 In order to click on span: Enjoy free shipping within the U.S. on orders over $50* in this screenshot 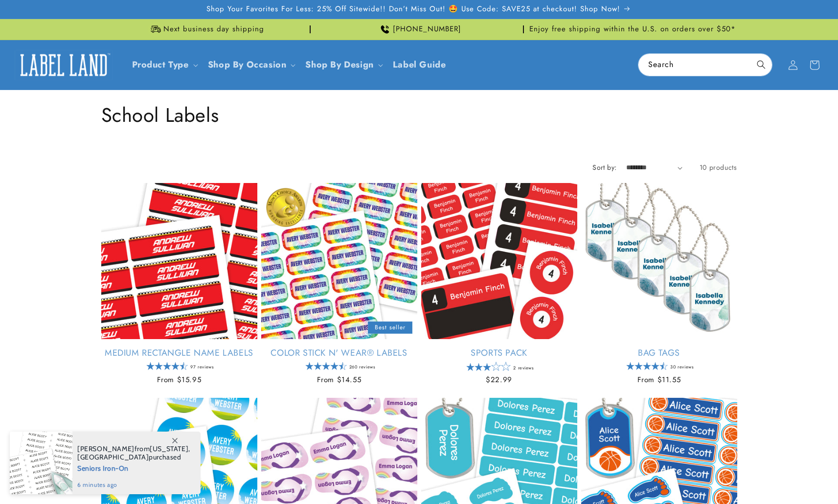, I will do `click(633, 29)`.